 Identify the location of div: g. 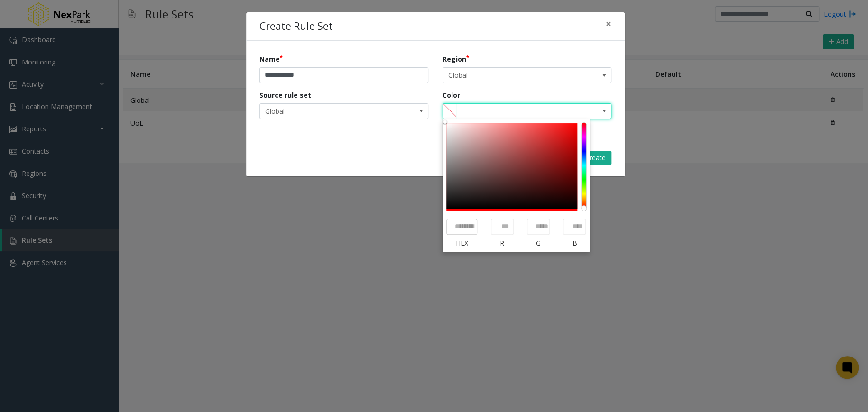
(538, 243).